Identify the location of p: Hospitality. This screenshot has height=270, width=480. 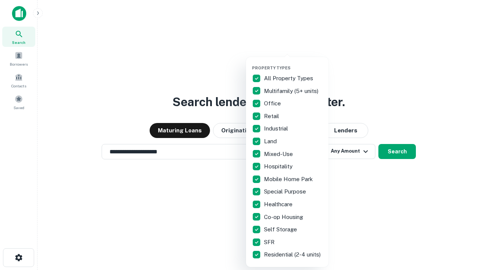
(279, 166).